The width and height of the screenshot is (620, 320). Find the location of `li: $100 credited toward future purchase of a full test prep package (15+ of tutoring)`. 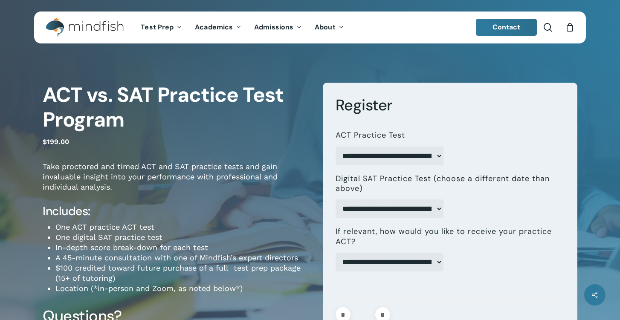

li: $100 credited toward future purchase of a full test prep package (15+ of tutoring) is located at coordinates (183, 273).